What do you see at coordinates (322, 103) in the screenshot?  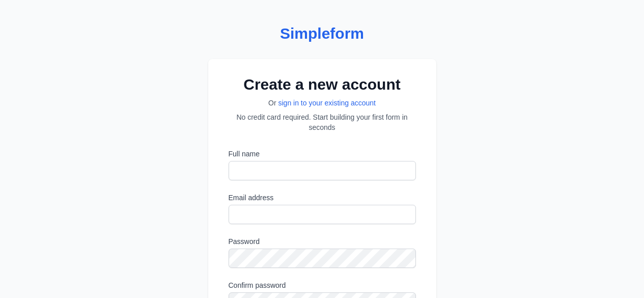 I see `p: Or` at bounding box center [322, 103].